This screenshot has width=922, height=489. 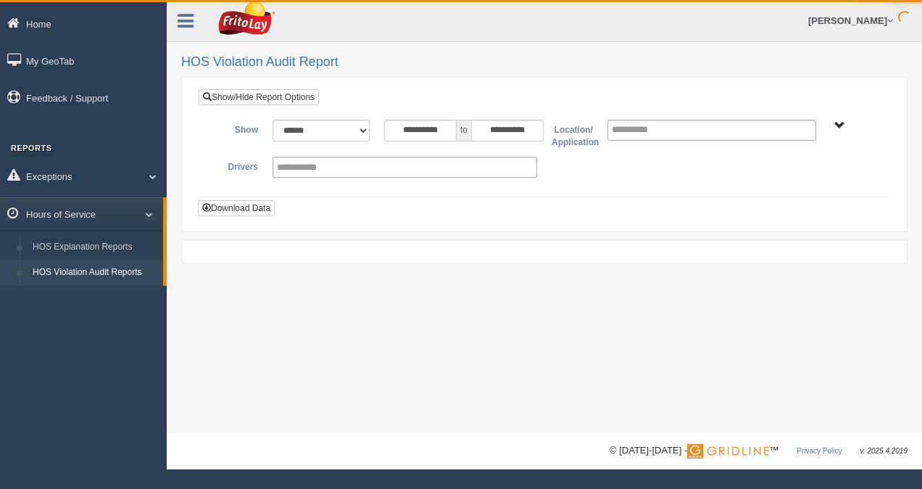 What do you see at coordinates (94, 247) in the screenshot?
I see `a: HOS Explanation Reports` at bounding box center [94, 247].